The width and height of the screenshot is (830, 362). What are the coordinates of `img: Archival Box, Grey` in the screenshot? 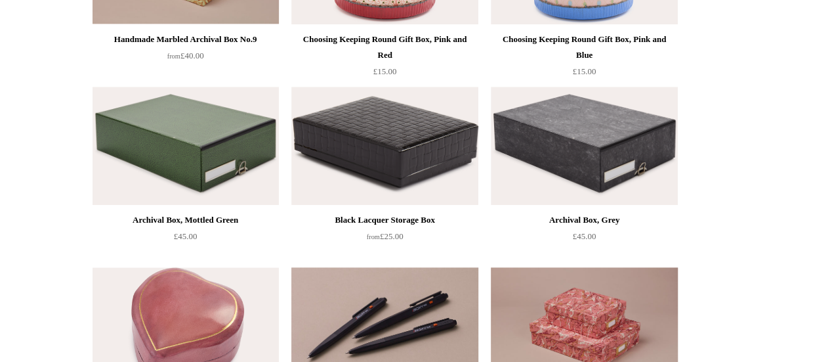 It's located at (584, 146).